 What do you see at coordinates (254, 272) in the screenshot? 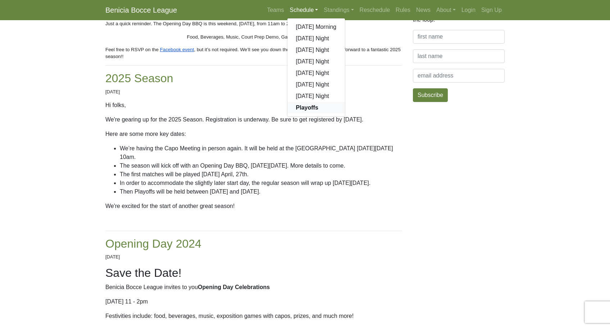
I see `h2: Save the Date!` at bounding box center [254, 272].